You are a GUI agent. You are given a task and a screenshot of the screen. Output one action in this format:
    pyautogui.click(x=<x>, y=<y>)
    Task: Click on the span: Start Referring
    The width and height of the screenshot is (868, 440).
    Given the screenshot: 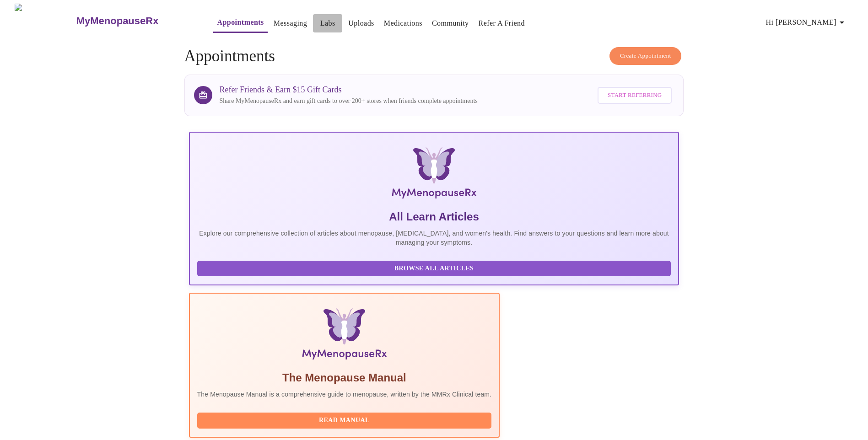 What is the action you would take?
    pyautogui.click(x=634, y=96)
    